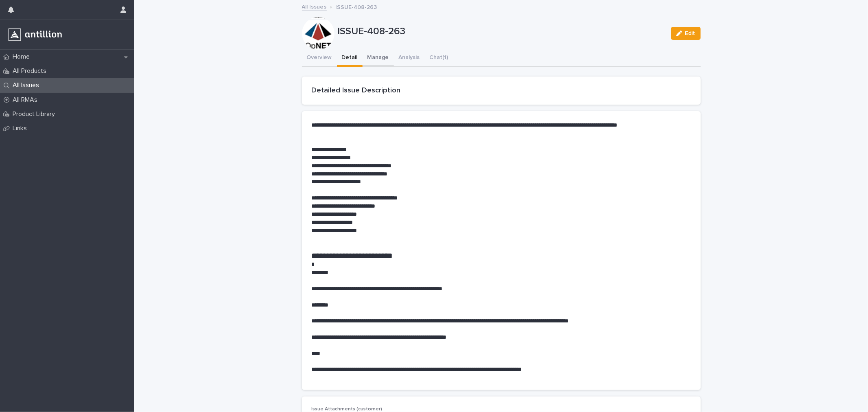  What do you see at coordinates (378, 58) in the screenshot?
I see `button: Manage` at bounding box center [378, 58].